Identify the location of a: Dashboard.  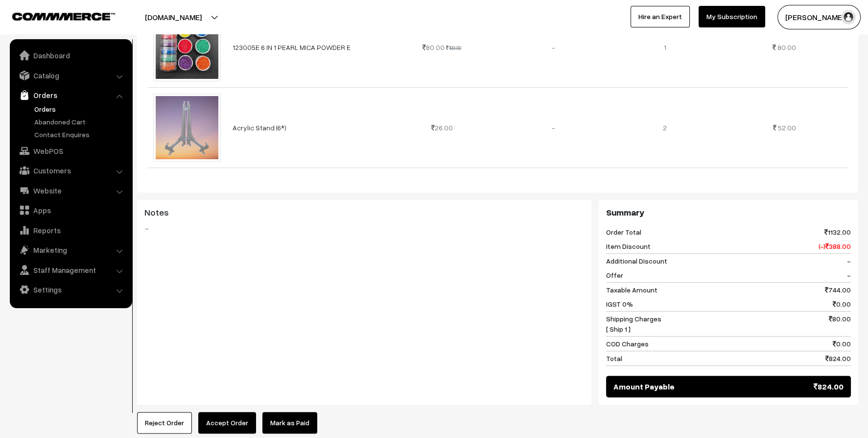
(70, 55).